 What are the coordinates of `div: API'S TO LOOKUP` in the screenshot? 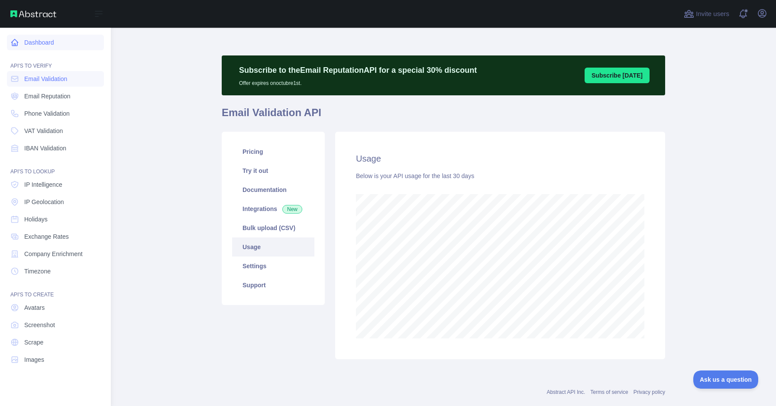 It's located at (55, 166).